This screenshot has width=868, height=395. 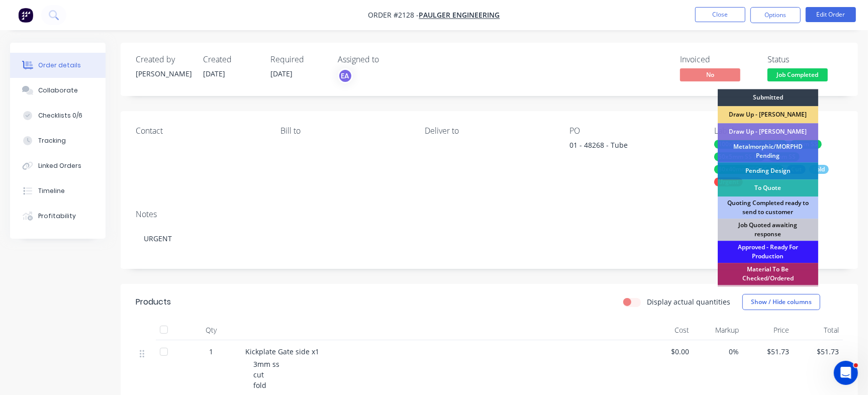 I want to click on div: Created, so click(x=231, y=59).